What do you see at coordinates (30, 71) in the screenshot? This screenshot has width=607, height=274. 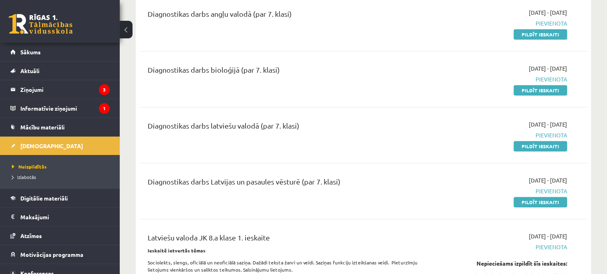 I see `span: Aktuāli` at bounding box center [30, 71].